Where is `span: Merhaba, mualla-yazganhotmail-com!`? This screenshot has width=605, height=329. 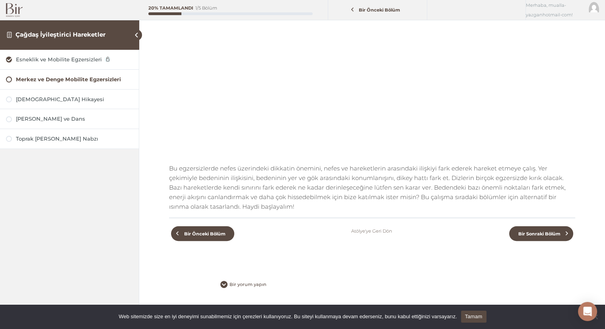 span: Merhaba, mualla-yazganhotmail-com! is located at coordinates (554, 10).